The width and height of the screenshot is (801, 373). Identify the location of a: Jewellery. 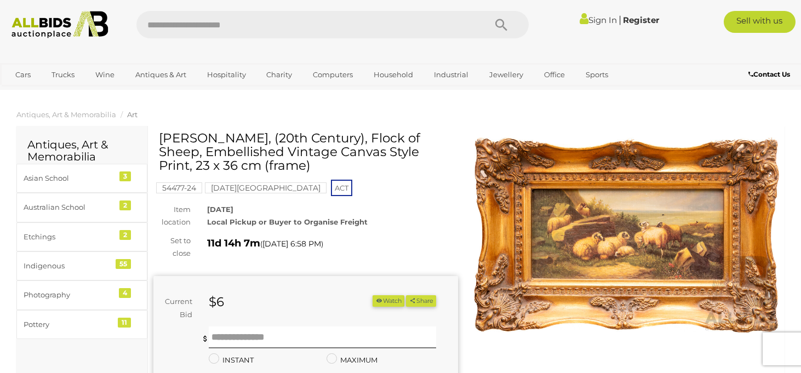
(506, 74).